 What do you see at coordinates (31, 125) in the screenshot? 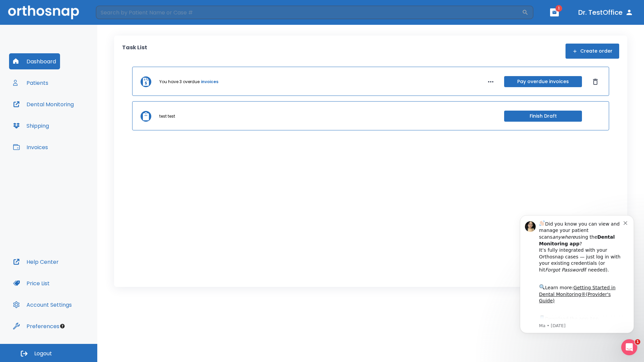
I see `button: Shipping` at bounding box center [31, 125].